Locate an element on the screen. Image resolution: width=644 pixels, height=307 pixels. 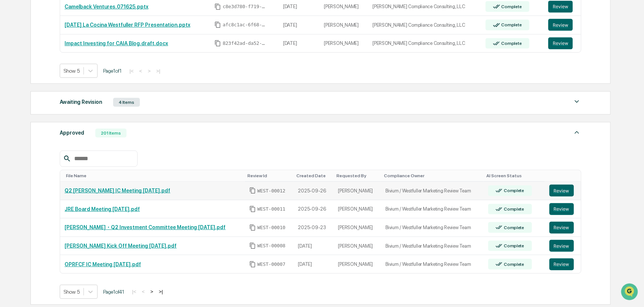
span: WEST-00010 is located at coordinates (271, 228).